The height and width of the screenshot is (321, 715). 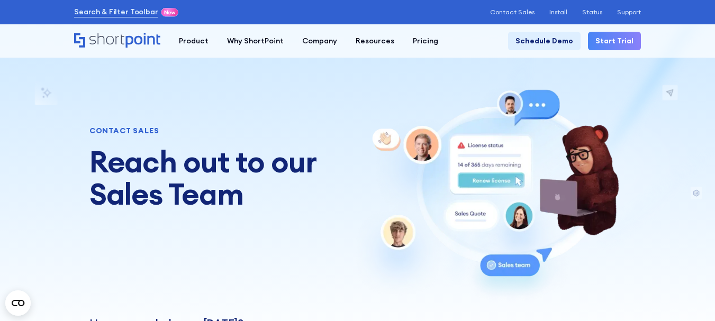 I want to click on a: Contact Sales, so click(x=512, y=12).